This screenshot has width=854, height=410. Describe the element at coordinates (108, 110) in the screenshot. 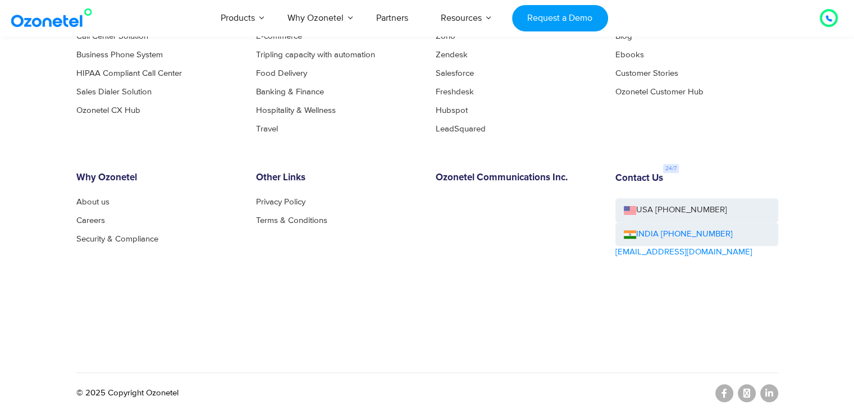

I see `a: Ozonetel CX Hub` at that location.